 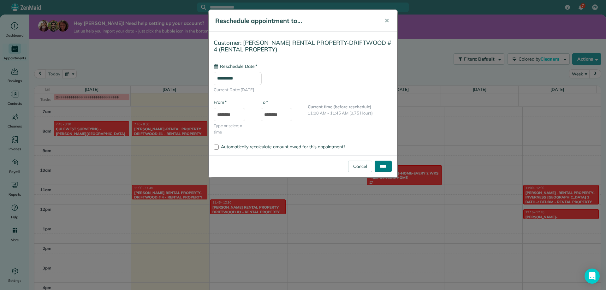 I want to click on span: Type or select a time, so click(x=232, y=129).